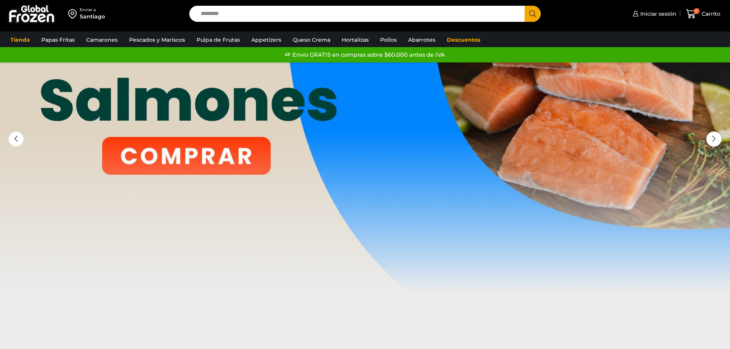  Describe the element at coordinates (703, 14) in the screenshot. I see `a: 0 Carrito` at that location.